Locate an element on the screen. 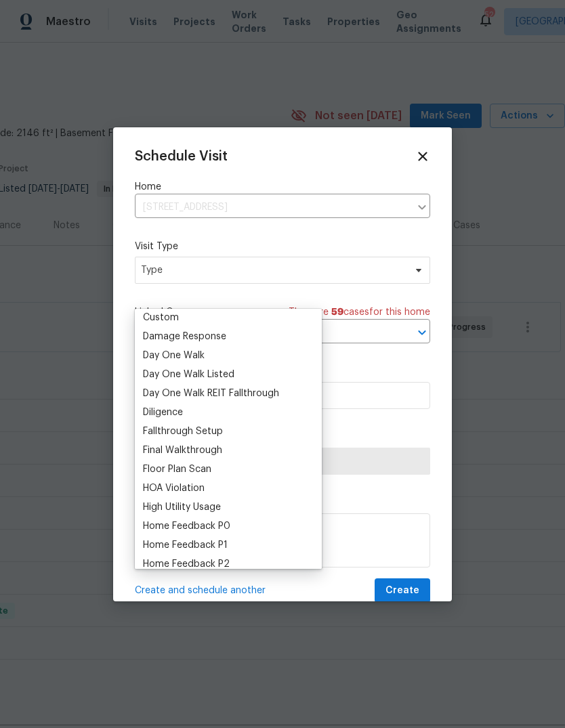  span: 59 is located at coordinates (337, 312).